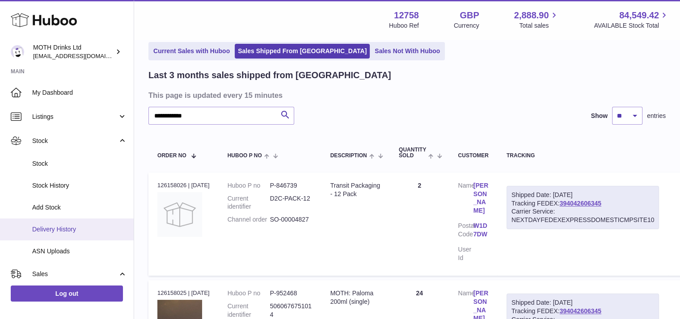  What do you see at coordinates (17, 52) in the screenshot?
I see `img: orders@mothdrinks.com` at bounding box center [17, 52].